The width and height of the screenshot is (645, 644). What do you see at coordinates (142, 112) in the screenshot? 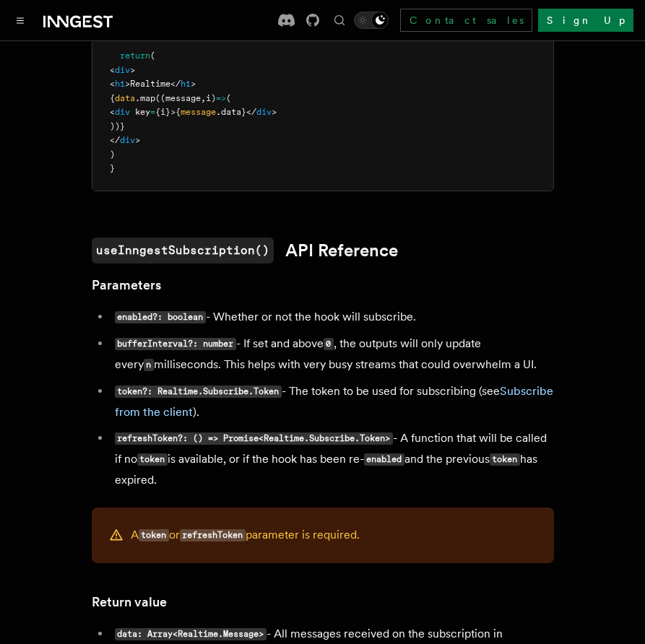
I see `span: key` at bounding box center [142, 112].